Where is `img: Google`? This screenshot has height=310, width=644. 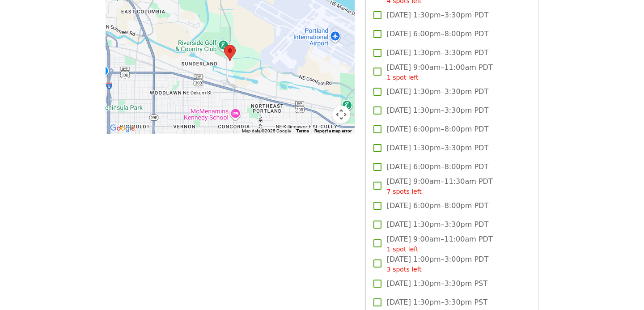 img: Google is located at coordinates (122, 128).